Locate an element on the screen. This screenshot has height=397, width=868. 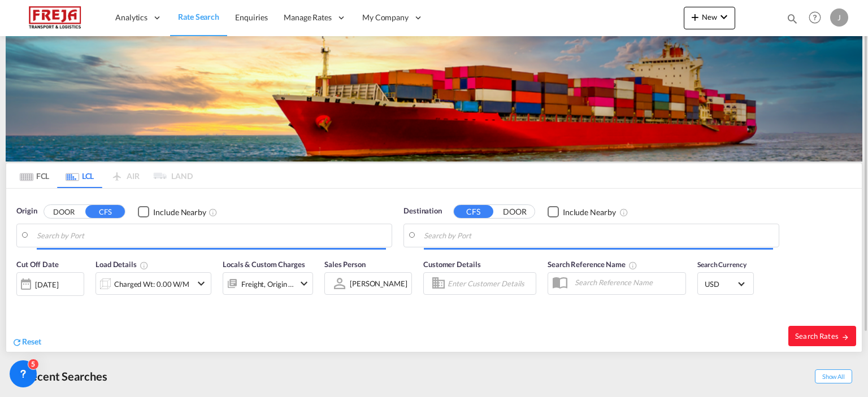
div: icon-refreshReset is located at coordinates (27, 342).